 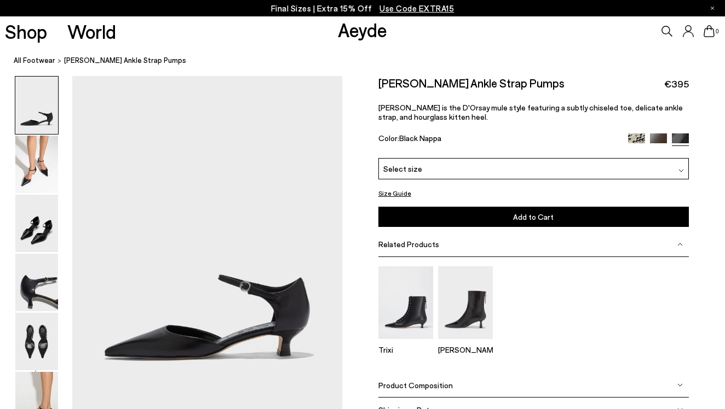 I want to click on a: Trixi Lace-Up Boots Trixi, so click(x=406, y=343).